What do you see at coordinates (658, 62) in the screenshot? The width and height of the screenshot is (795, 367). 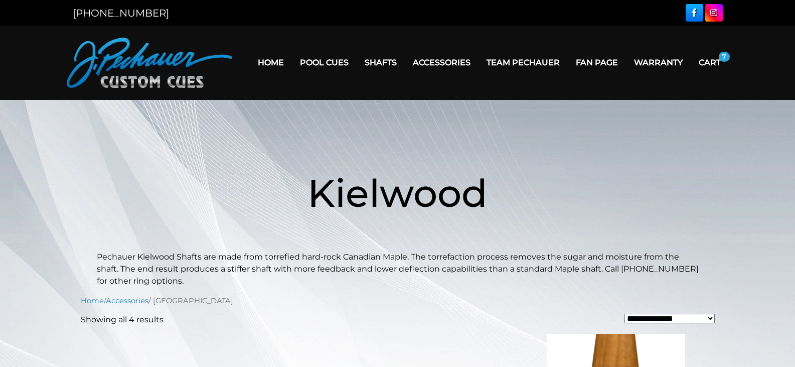 I see `a: Warranty` at bounding box center [658, 62].